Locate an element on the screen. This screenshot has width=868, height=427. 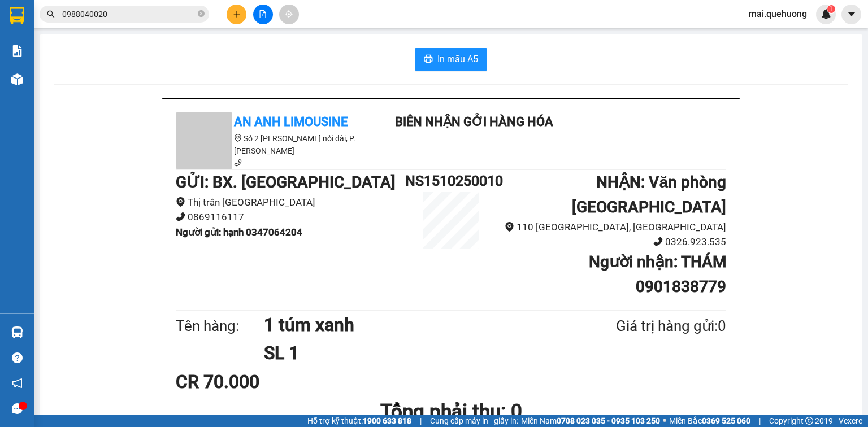
span: Cung cấp máy in - giấy in: is located at coordinates (474, 420).